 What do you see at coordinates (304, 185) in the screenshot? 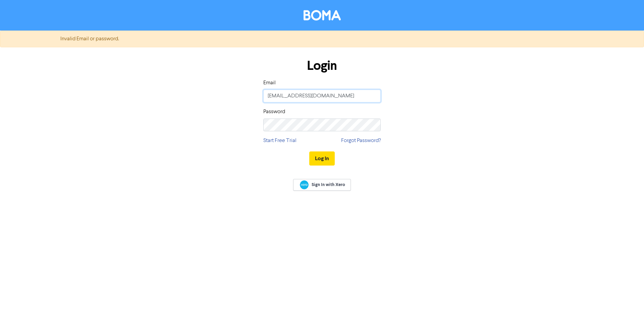
I see `img: Xero logo` at bounding box center [304, 185].